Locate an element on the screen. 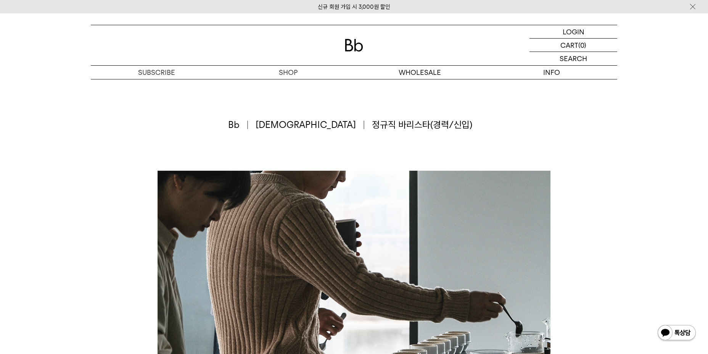 This screenshot has height=354, width=708. p: (0) is located at coordinates (582, 45).